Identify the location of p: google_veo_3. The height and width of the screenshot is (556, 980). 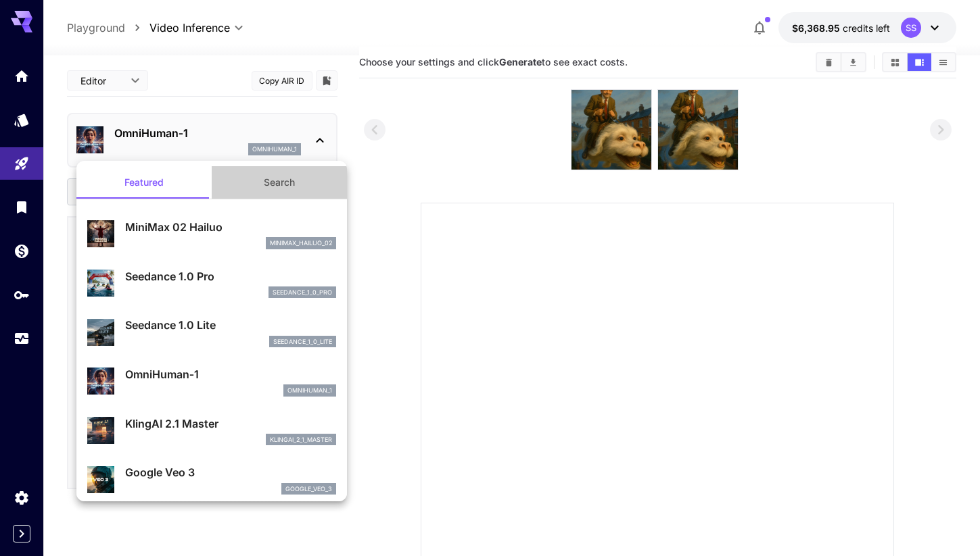
(308, 489).